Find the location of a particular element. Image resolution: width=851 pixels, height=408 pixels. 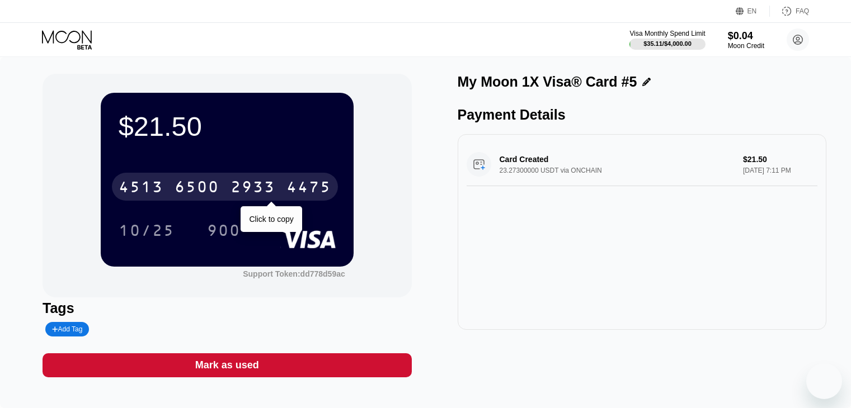

div: 4475 is located at coordinates (309, 188).